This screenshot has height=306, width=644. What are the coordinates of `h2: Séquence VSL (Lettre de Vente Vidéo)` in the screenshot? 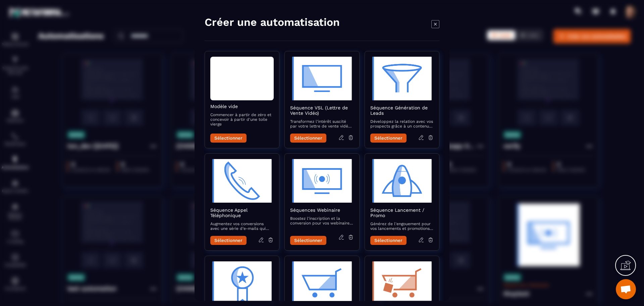 It's located at (322, 111).